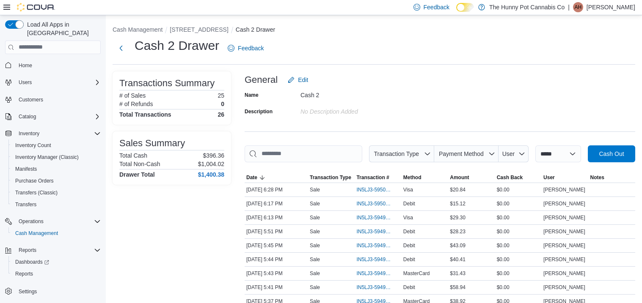  I want to click on a: Transfers (Classic), so click(36, 193).